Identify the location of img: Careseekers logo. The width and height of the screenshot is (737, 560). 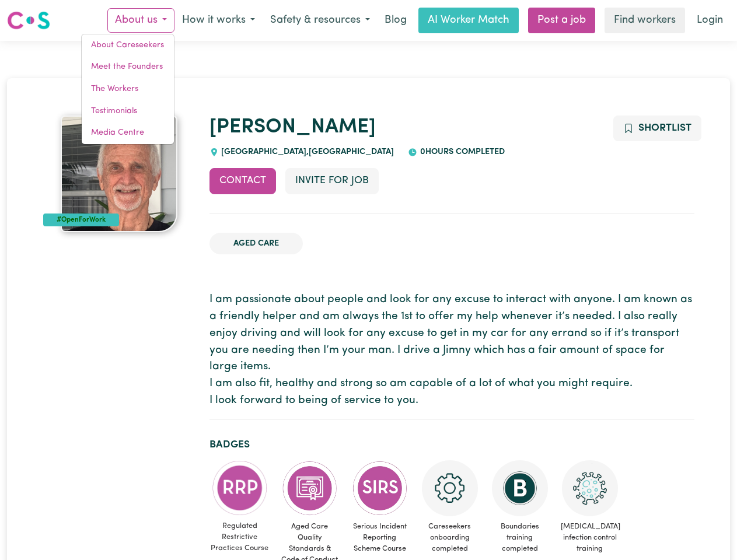
(29, 20).